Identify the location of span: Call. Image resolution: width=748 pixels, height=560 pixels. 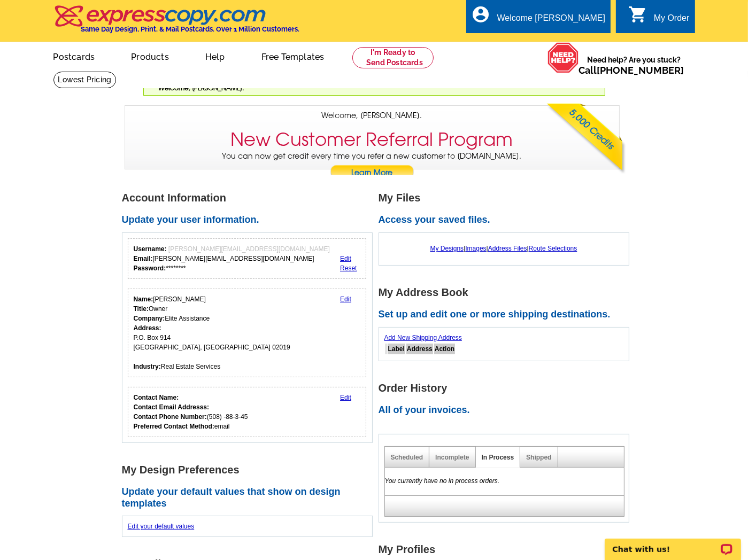
(631, 70).